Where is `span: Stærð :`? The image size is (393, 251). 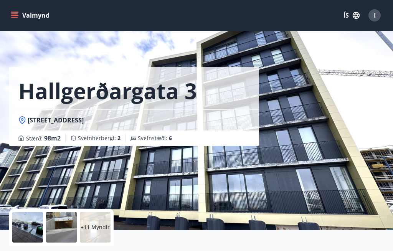
span: Stærð : is located at coordinates (43, 138).